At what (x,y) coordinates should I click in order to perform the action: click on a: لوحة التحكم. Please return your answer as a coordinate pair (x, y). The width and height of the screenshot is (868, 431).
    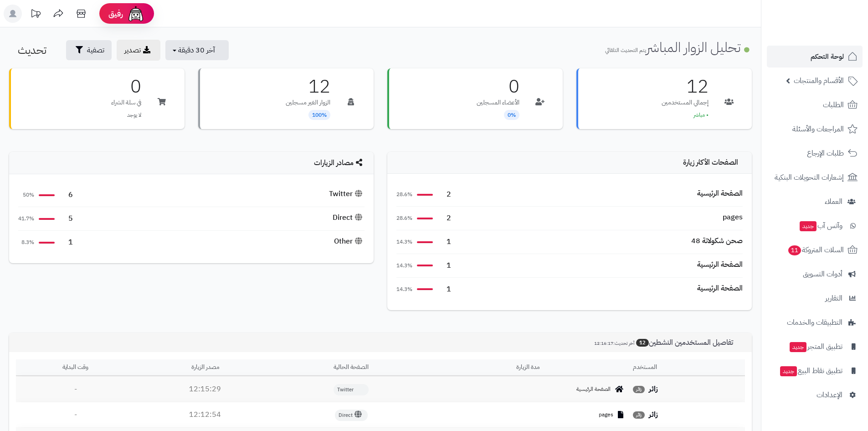
    Looking at the image, I should click on (815, 57).